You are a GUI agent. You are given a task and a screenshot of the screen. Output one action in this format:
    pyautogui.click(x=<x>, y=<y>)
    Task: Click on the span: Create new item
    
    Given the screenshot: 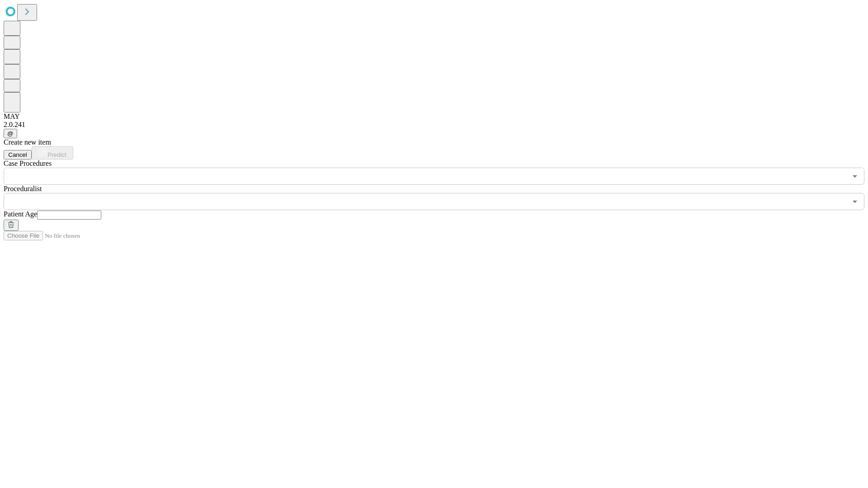 What is the action you would take?
    pyautogui.click(x=27, y=142)
    